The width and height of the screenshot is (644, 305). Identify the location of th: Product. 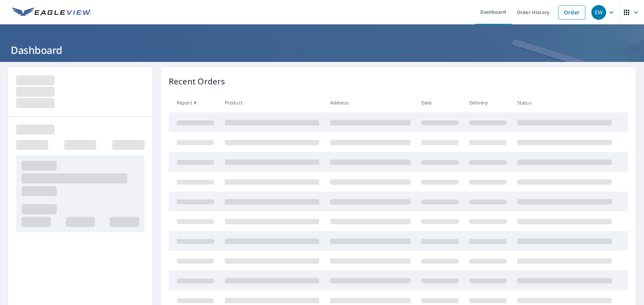
(272, 103).